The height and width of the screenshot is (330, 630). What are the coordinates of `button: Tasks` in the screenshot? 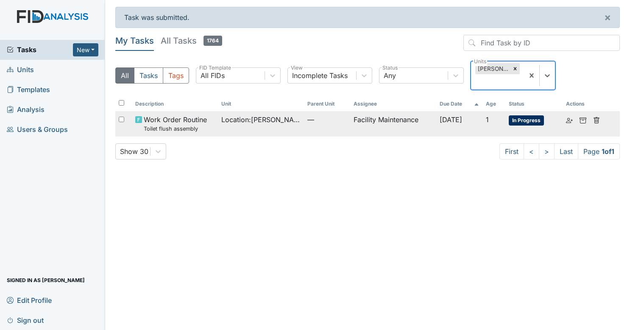 It's located at (148, 75).